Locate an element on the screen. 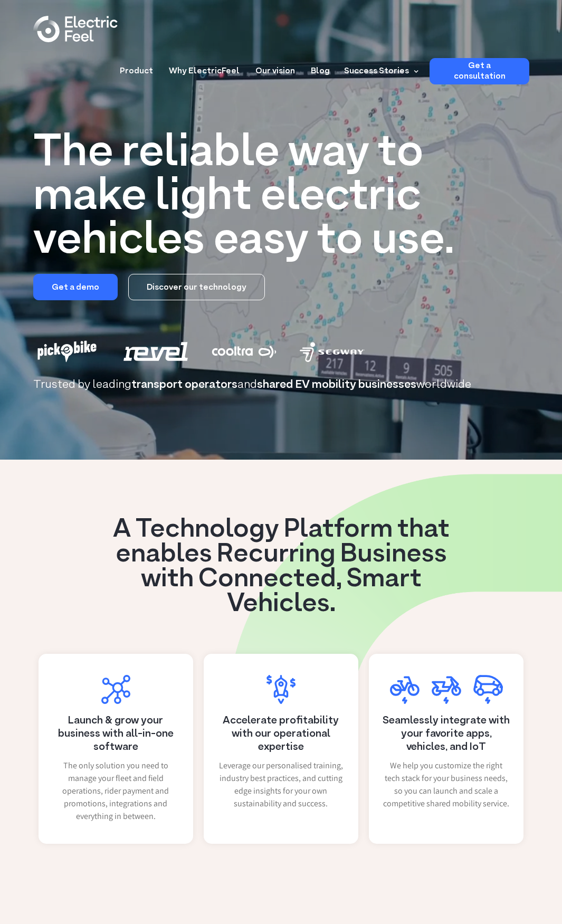  p: The only solution you need to manage your fleet and field operations, rider payment and promotion... is located at coordinates (116, 791).